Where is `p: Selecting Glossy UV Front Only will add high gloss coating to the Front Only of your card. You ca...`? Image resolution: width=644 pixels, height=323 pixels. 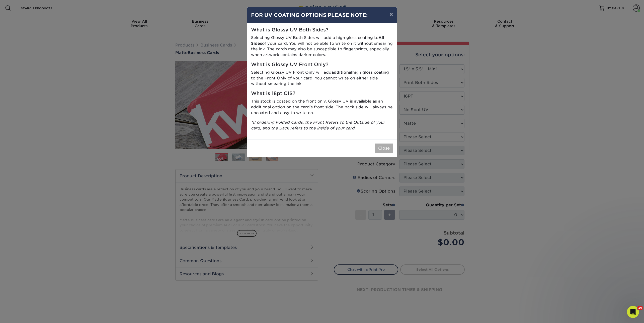 p: Selecting Glossy UV Front Only will add high gloss coating to the Front Only of your card. You ca... is located at coordinates (322, 78).